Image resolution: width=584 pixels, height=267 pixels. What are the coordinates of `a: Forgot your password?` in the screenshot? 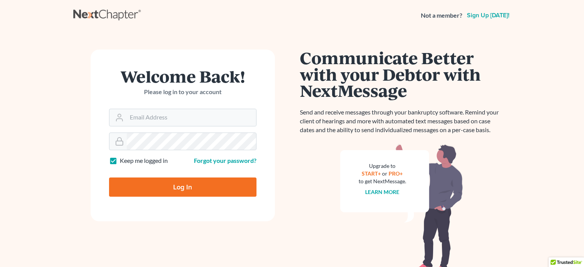 It's located at (225, 160).